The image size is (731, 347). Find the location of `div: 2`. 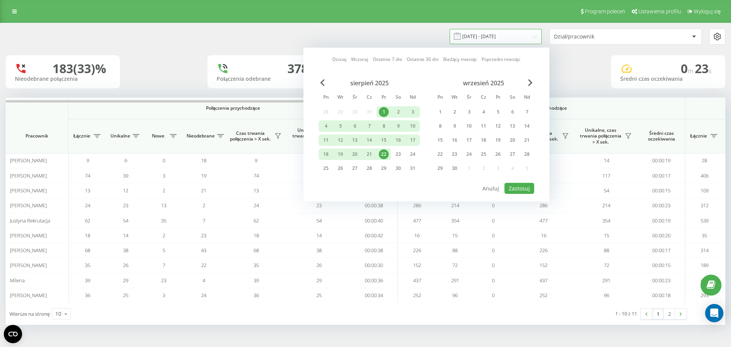

div: 2 is located at coordinates (455, 112).